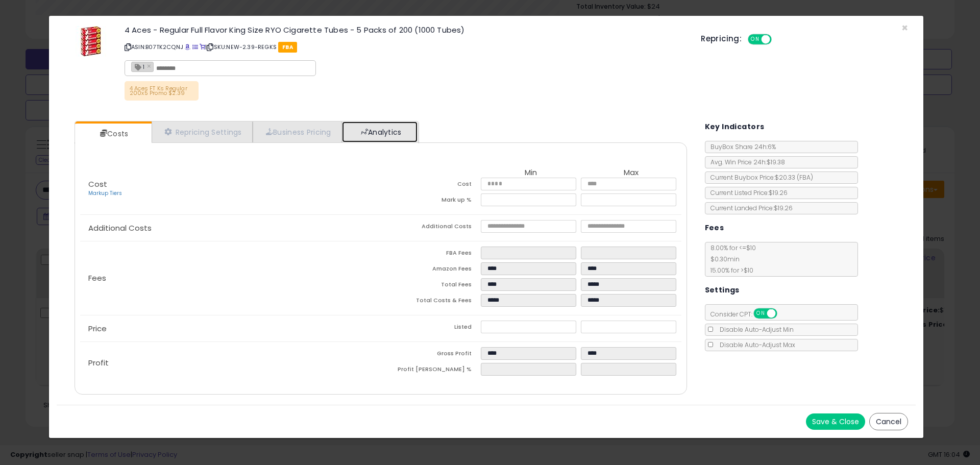  Describe the element at coordinates (431, 270) in the screenshot. I see `td: Amazon Fees` at that location.